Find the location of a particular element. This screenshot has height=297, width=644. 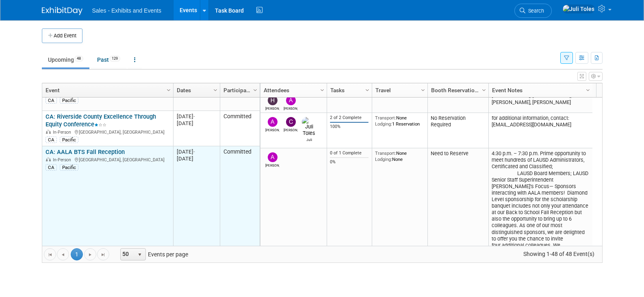

div: None 1 Reservation is located at coordinates (399, 121).